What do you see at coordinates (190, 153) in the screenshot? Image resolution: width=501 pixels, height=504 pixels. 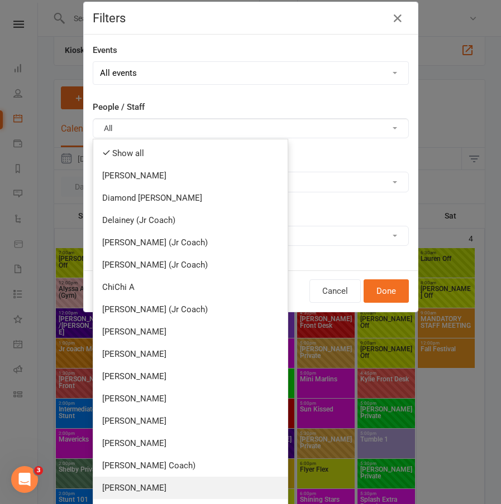 I see `a: Show all` at bounding box center [190, 153].